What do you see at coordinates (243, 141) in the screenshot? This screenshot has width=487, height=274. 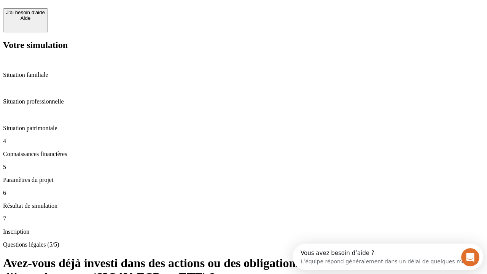 I see `p: 4` at bounding box center [243, 141].